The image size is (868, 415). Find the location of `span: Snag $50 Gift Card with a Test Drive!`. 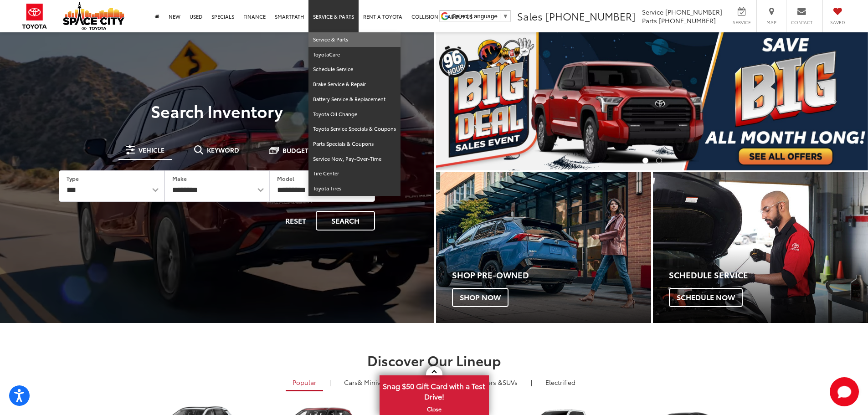

span: Snag $50 Gift Card with a Test Drive! is located at coordinates (434, 390).